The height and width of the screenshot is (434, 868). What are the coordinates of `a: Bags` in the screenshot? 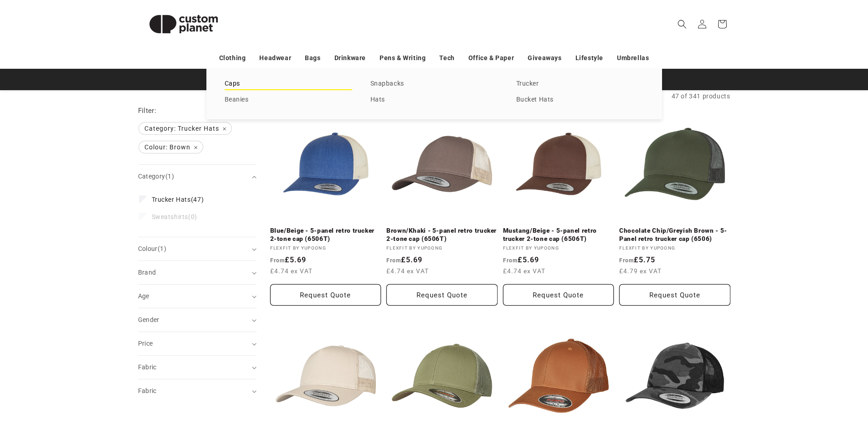 It's located at (312, 58).